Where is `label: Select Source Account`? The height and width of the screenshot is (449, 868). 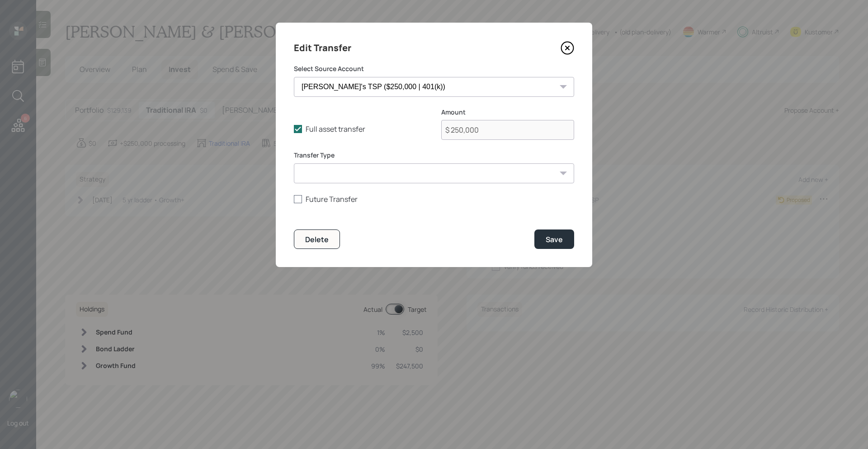 label: Select Source Account is located at coordinates (434, 69).